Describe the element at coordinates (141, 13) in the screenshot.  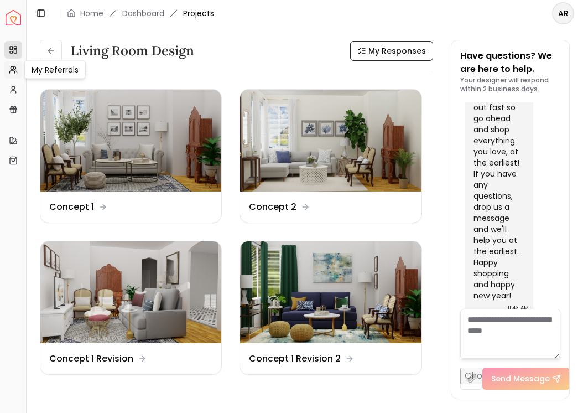
I see `nav: breadcrumb` at that location.